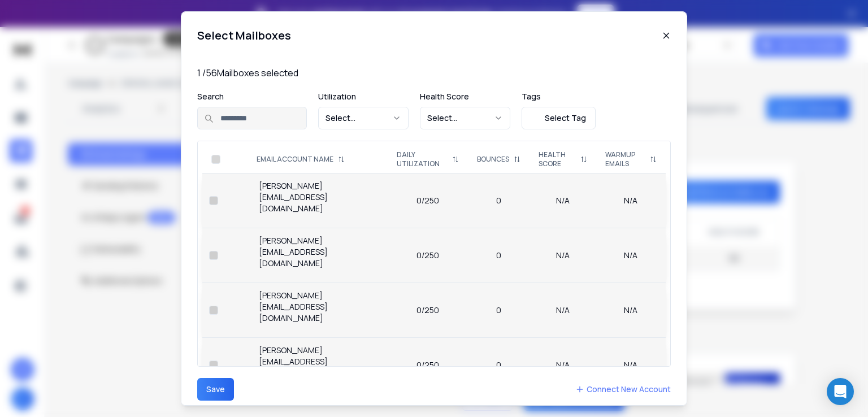 The width and height of the screenshot is (868, 417). Describe the element at coordinates (465, 97) in the screenshot. I see `p: Health Score` at that location.